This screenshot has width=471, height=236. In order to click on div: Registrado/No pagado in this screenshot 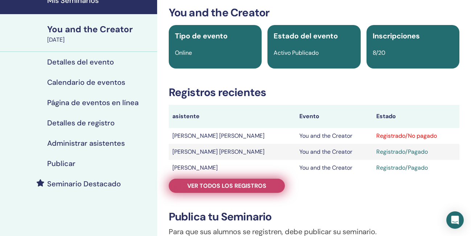, I will do `click(416, 136)`.